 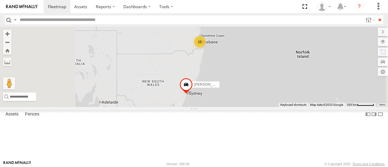 I want to click on label: Assets, so click(x=12, y=115).